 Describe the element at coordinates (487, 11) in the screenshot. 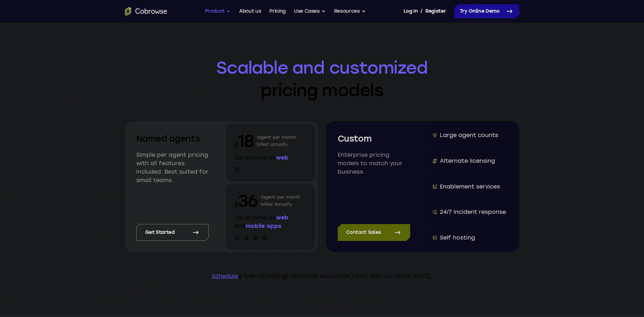

I see `a: Try Online Demo` at that location.